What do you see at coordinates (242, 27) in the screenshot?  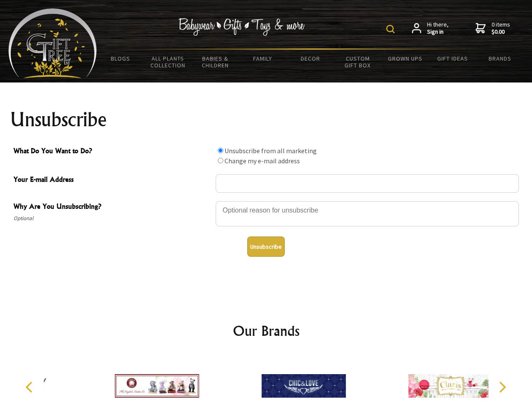 I see `img: Babywear - Gifts - Toys & more` at bounding box center [242, 27].